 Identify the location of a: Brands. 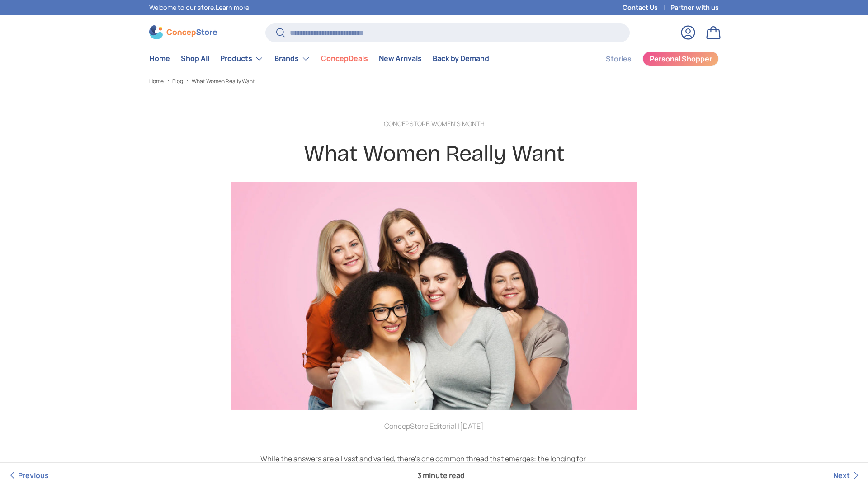
(292, 58).